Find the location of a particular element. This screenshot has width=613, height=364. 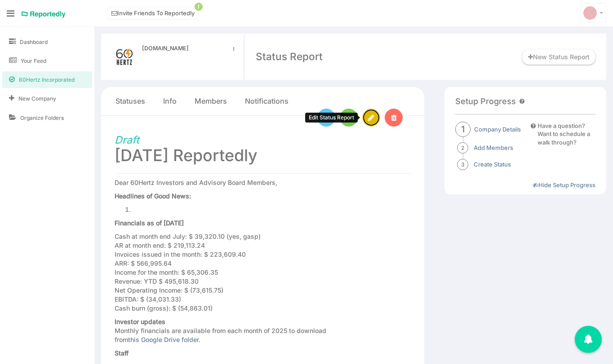

a: Statuses is located at coordinates (130, 101).